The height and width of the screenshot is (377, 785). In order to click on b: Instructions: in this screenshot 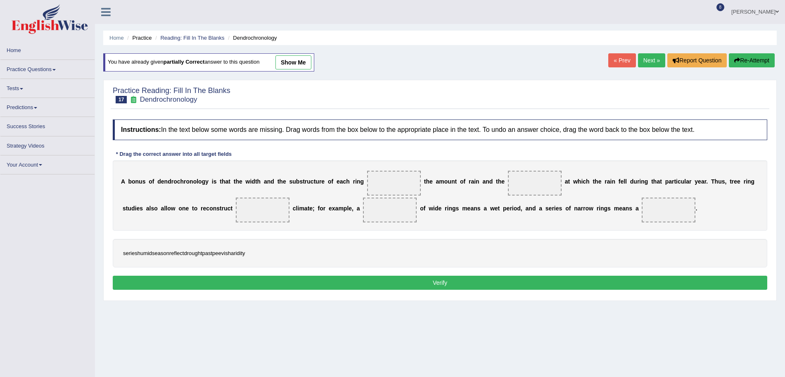, I will do `click(141, 129)`.